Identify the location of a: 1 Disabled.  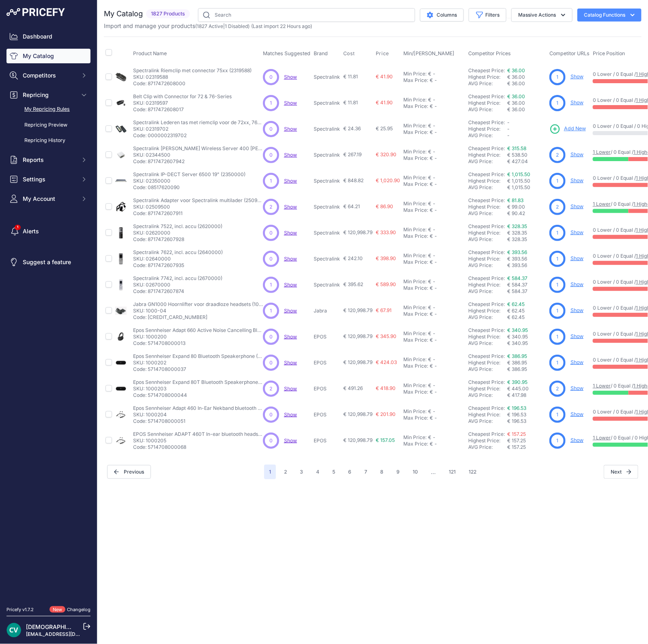
(236, 26).